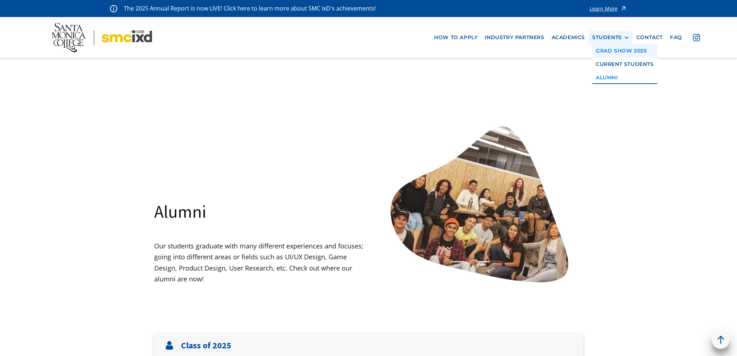 Image resolution: width=737 pixels, height=356 pixels. Describe the element at coordinates (514, 37) in the screenshot. I see `a: industry partners` at that location.